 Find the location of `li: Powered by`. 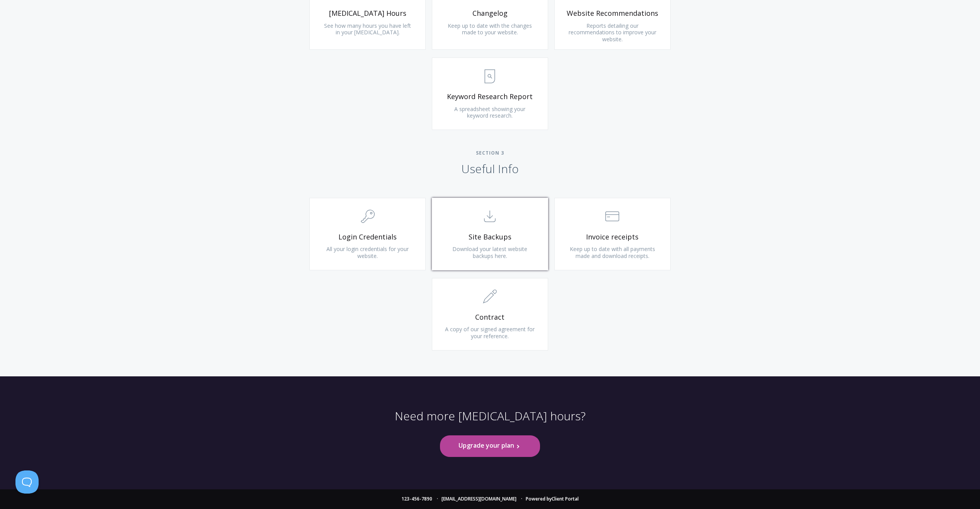

li: Powered by is located at coordinates (548, 499).